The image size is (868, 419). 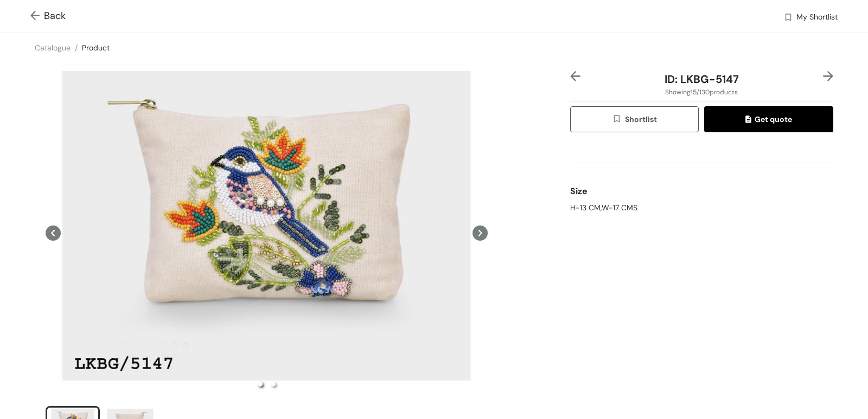 What do you see at coordinates (817, 18) in the screenshot?
I see `span: My Shortlist` at bounding box center [817, 18].